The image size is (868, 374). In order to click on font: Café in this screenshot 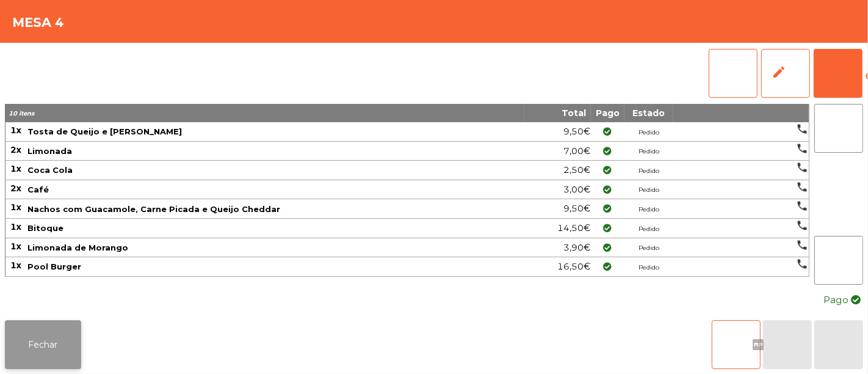, I will do `click(38, 190)`.